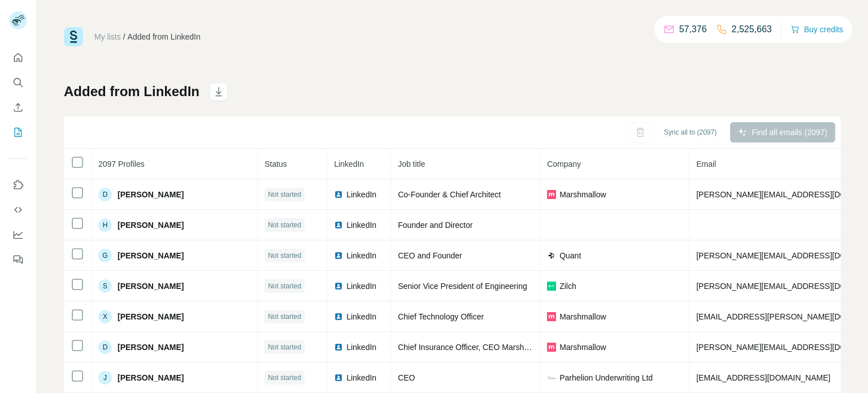 The height and width of the screenshot is (393, 868). Describe the element at coordinates (570, 256) in the screenshot. I see `span: Quant` at that location.